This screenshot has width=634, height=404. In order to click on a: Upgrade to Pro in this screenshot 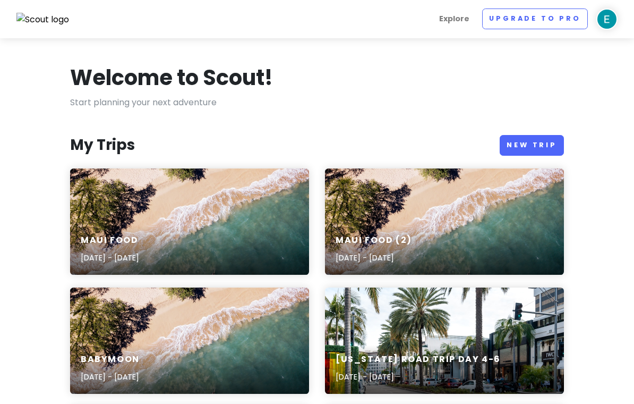, I will do `click(535, 19)`.